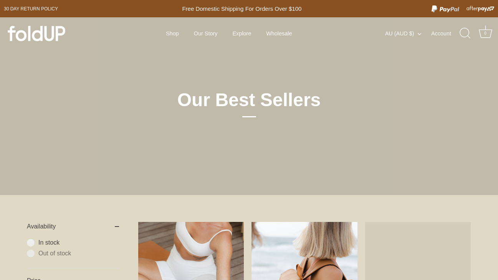  I want to click on img: foldUP, so click(37, 33).